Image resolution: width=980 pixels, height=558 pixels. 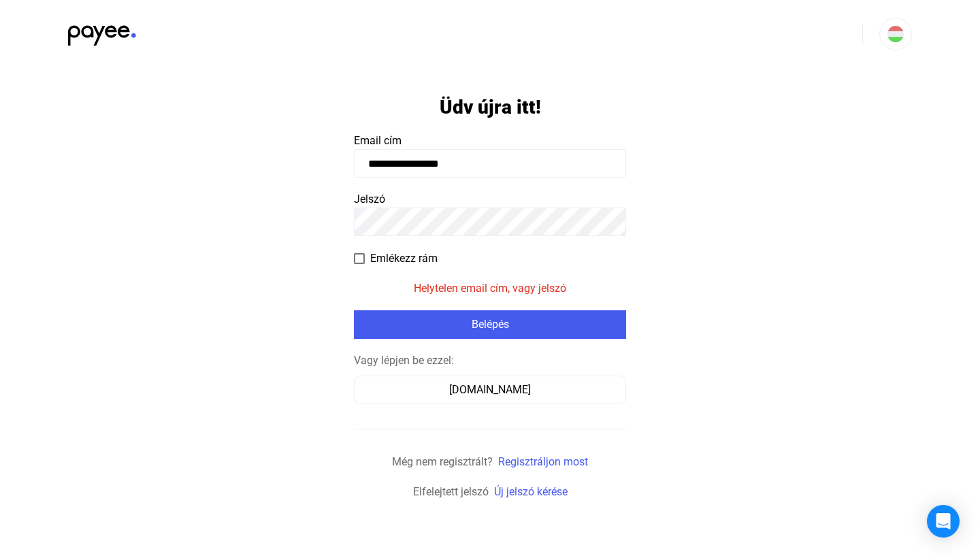 What do you see at coordinates (490, 325) in the screenshot?
I see `div: Belépés` at bounding box center [490, 325].